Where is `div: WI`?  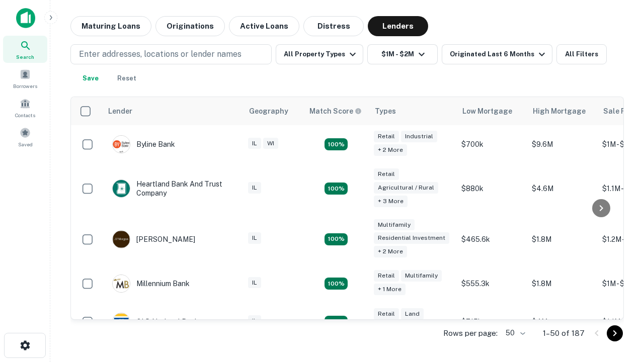 div: WI is located at coordinates (271, 143).